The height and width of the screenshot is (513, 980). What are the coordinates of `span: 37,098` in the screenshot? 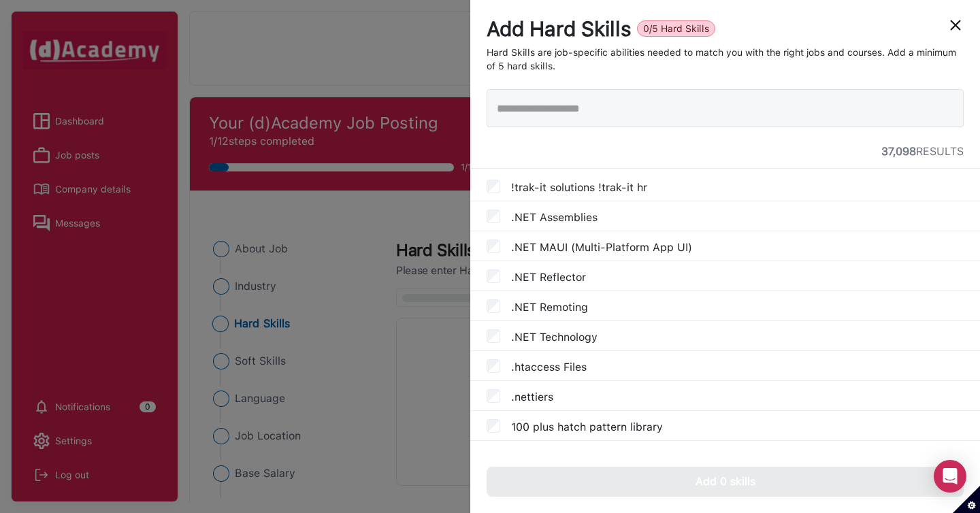 It's located at (898, 151).